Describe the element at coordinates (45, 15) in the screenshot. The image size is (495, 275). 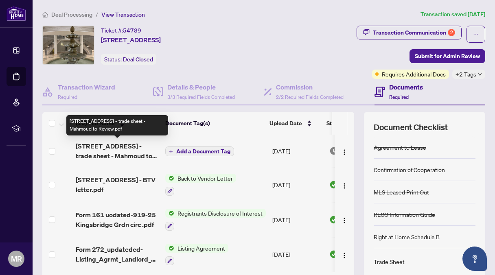
I see `span: home` at that location.